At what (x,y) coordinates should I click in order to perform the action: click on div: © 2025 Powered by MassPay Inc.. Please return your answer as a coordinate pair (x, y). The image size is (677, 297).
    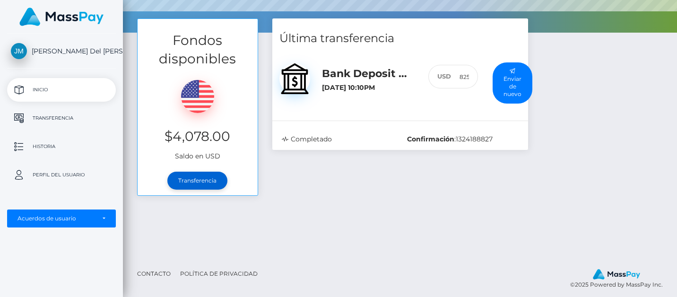
    Looking at the image, I should click on (619, 279).